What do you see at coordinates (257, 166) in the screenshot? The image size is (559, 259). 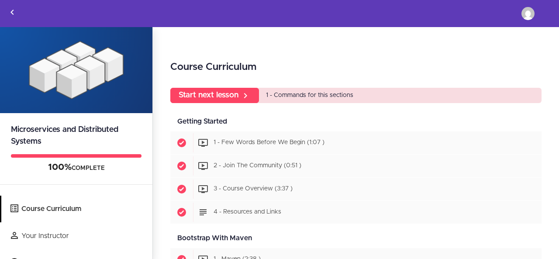 I see `span: 2 - Join The Community (0:51 )` at bounding box center [257, 166].